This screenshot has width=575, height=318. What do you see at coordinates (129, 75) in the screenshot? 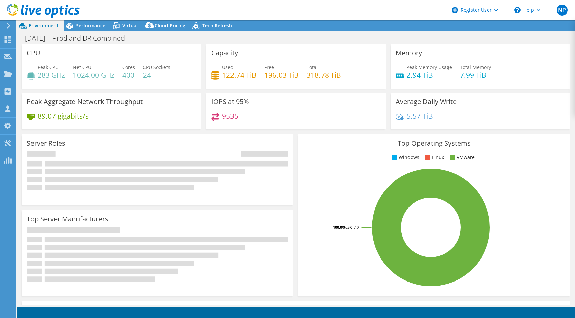
I see `h4: 400` at bounding box center [129, 75].